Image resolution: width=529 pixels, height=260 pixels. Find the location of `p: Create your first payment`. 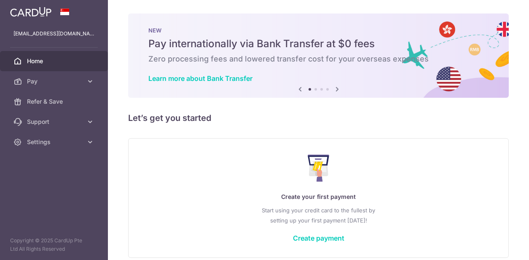

p: Create your first payment is located at coordinates (318, 197).